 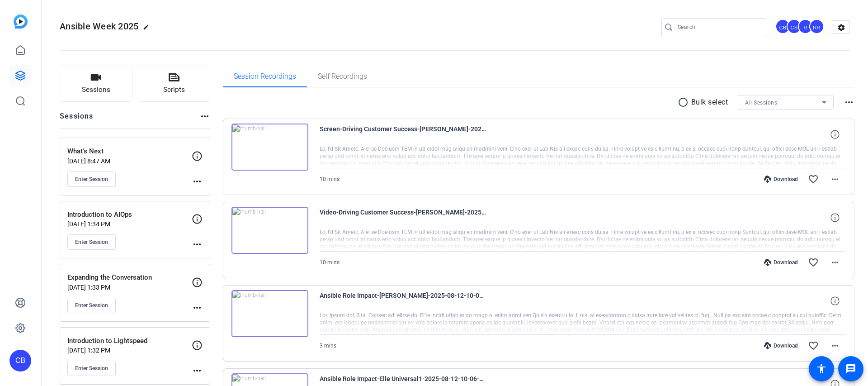 I want to click on mat-icon: radio_button_unchecked, so click(x=685, y=102).